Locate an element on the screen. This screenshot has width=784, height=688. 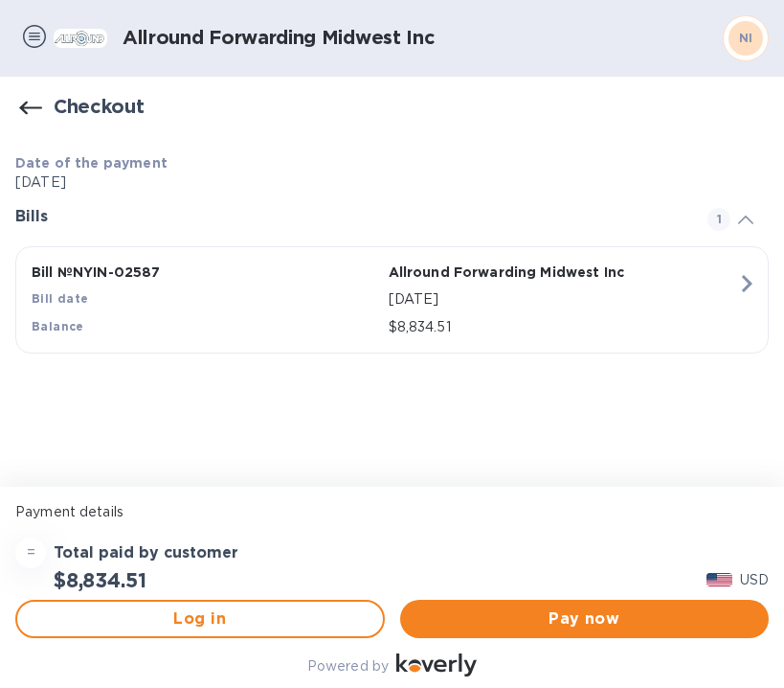
b: NI is located at coordinates (746, 37).